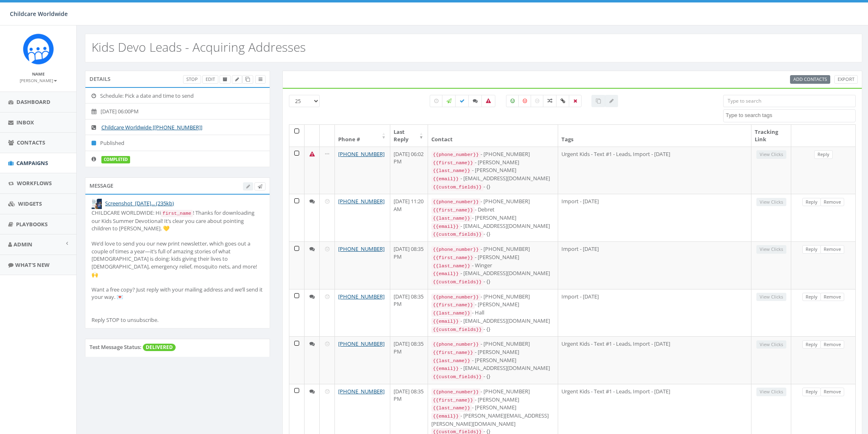  What do you see at coordinates (260, 186) in the screenshot?
I see `span: Send Test Message` at bounding box center [260, 186].